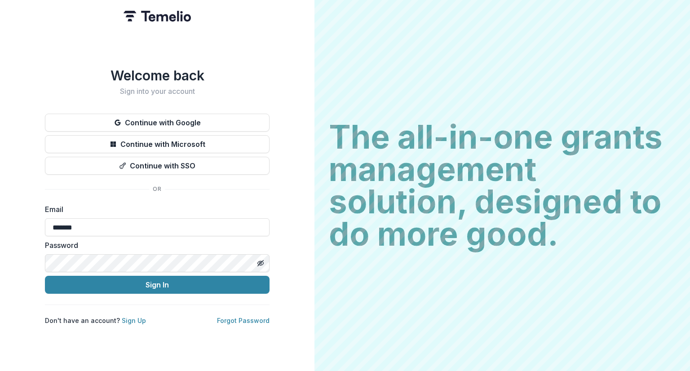  Describe the element at coordinates (157, 16) in the screenshot. I see `img: Temelio` at that location.